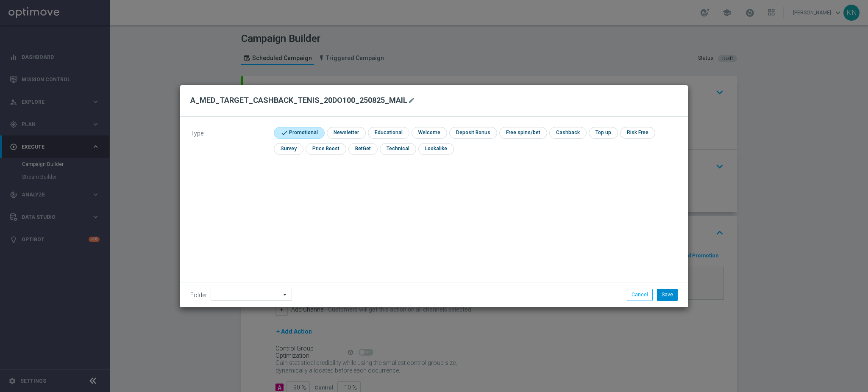  I want to click on button: Cancel, so click(640, 295).